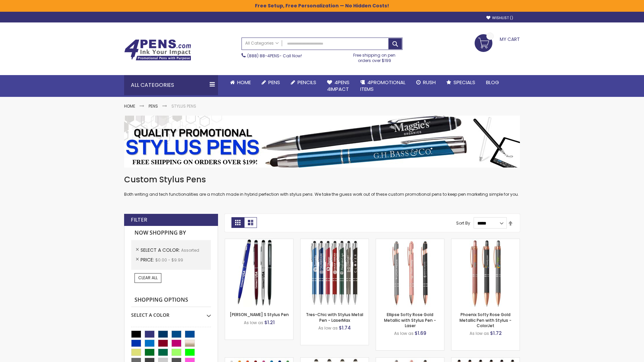 This screenshot has height=362, width=644. Describe the element at coordinates (161, 250) in the screenshot. I see `span: Select A Color` at that location.